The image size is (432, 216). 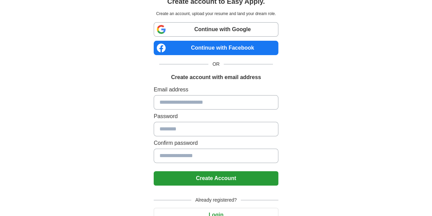 What do you see at coordinates (216, 48) in the screenshot?
I see `a: Continue with Facebook` at bounding box center [216, 48].